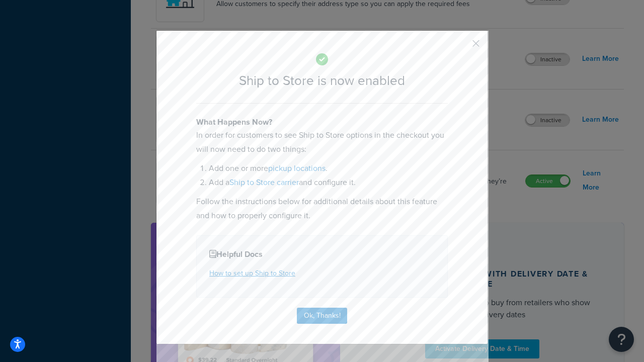 The width and height of the screenshot is (644, 362). What do you see at coordinates (322, 208) in the screenshot?
I see `p: Follow the instructions below for additional details about this feature and how to properly confi...` at bounding box center [322, 208].